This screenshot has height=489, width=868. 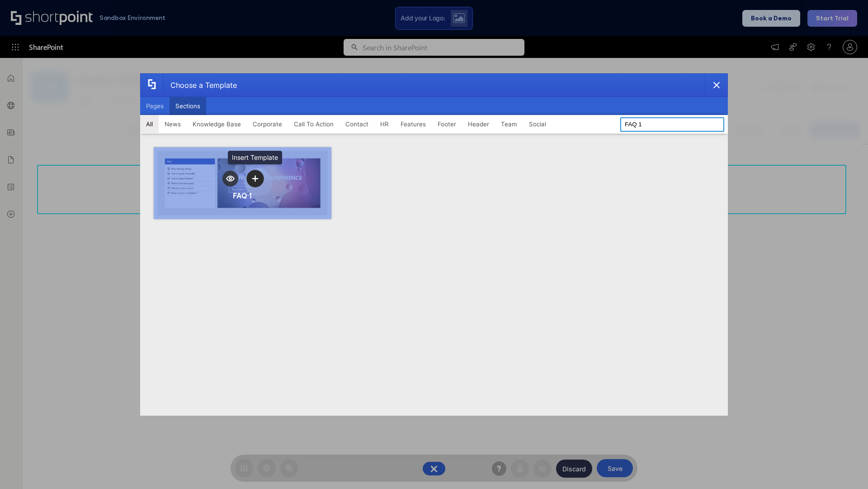 What do you see at coordinates (314, 124) in the screenshot?
I see `button: Call To Action` at bounding box center [314, 124].